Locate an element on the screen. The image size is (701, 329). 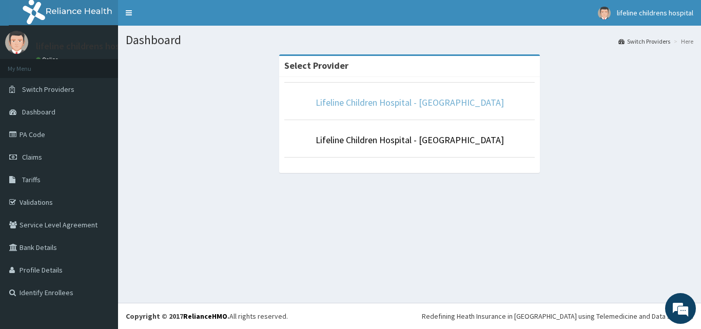
div: Minimize live chat window is located at coordinates (181, 17).